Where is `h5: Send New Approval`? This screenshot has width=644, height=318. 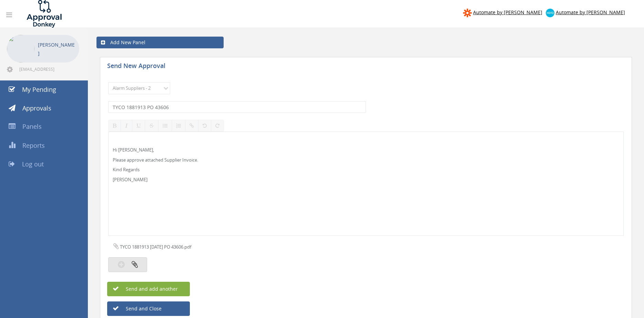 h5: Send New Approval is located at coordinates (168, 66).